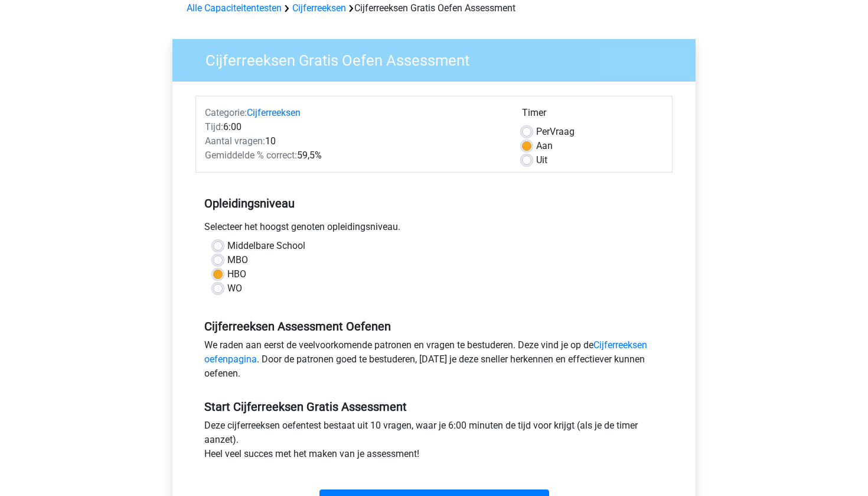  I want to click on span: Gemiddelde % correct:, so click(251, 155).